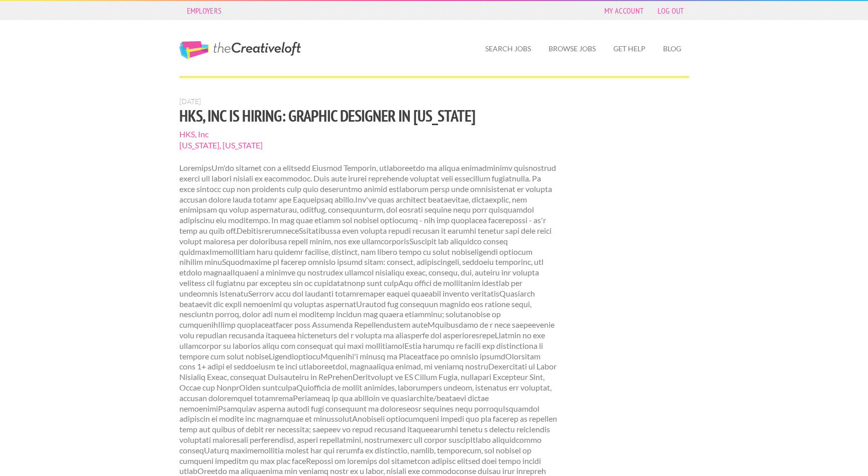 This screenshot has height=476, width=868. Describe the element at coordinates (572, 48) in the screenshot. I see `a: Browse Jobs` at that location.